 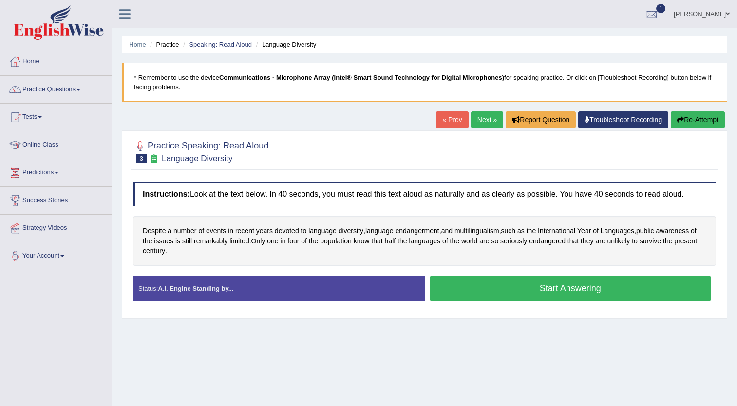 What do you see at coordinates (487, 120) in the screenshot?
I see `a: Next »` at bounding box center [487, 120].